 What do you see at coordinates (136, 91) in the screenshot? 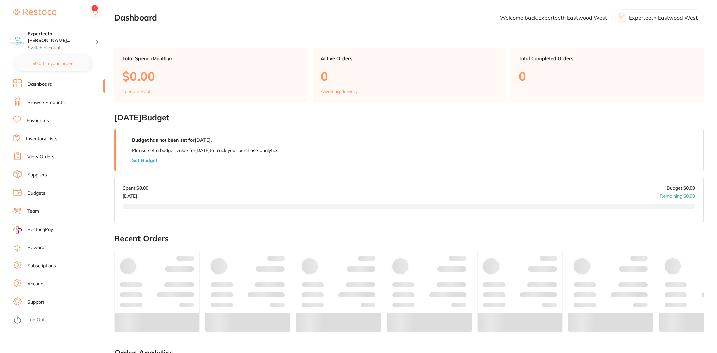
I see `p: spend in Sept` at bounding box center [136, 91].